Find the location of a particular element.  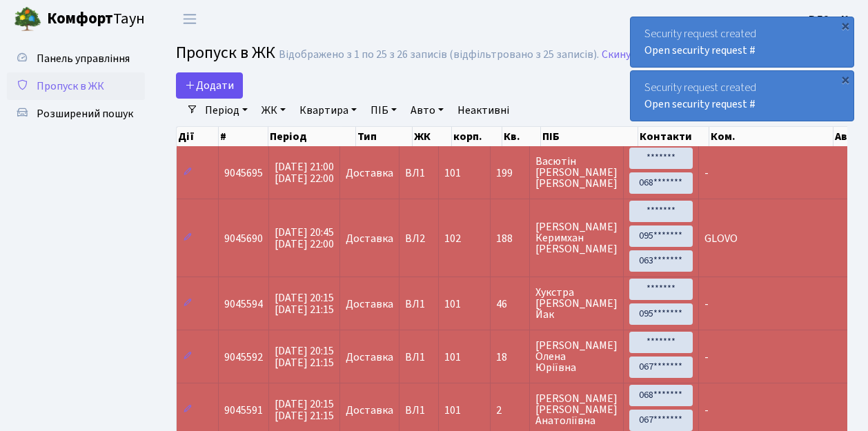

span: Розширений пошук is located at coordinates (85, 114).